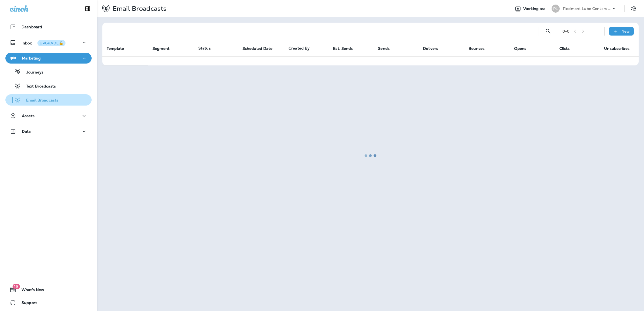 The height and width of the screenshot is (311, 644). What do you see at coordinates (28, 116) in the screenshot?
I see `p: Assets` at bounding box center [28, 116].